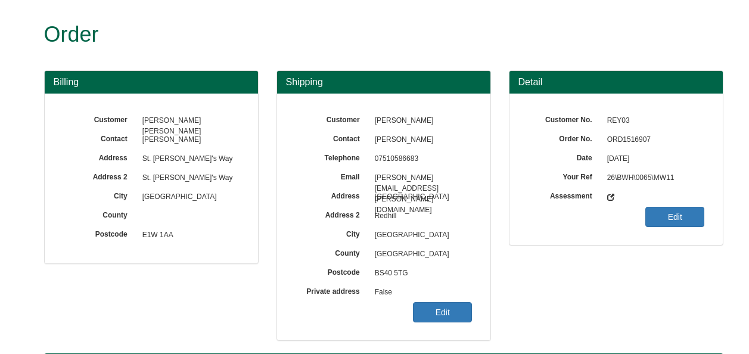 Image resolution: width=749 pixels, height=354 pixels. I want to click on label: Your Ref, so click(564, 175).